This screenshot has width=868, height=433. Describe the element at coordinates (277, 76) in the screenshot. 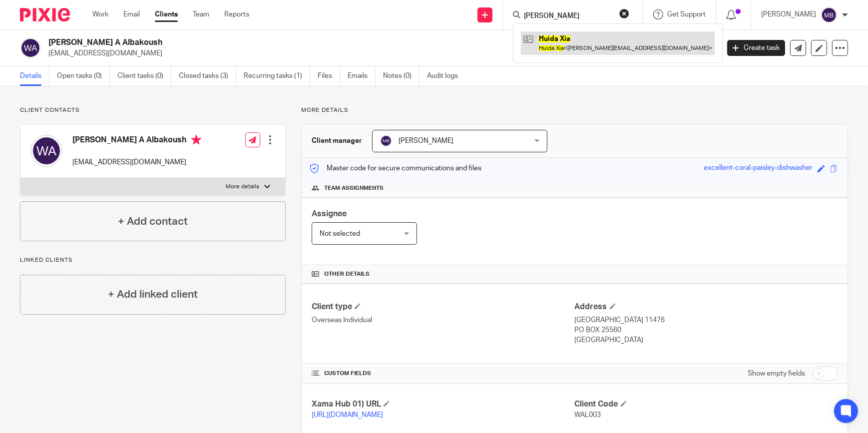

I see `a: Recurring tasks (1)` at that location.